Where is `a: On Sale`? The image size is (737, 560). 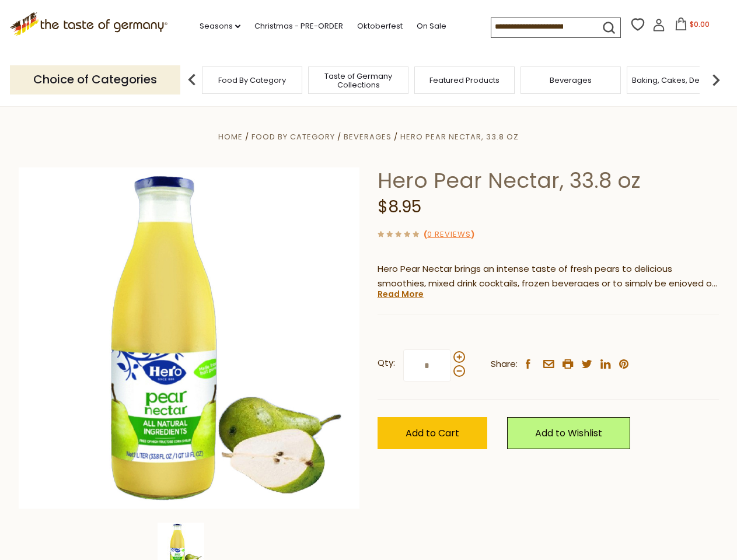 a: On Sale is located at coordinates (431, 26).